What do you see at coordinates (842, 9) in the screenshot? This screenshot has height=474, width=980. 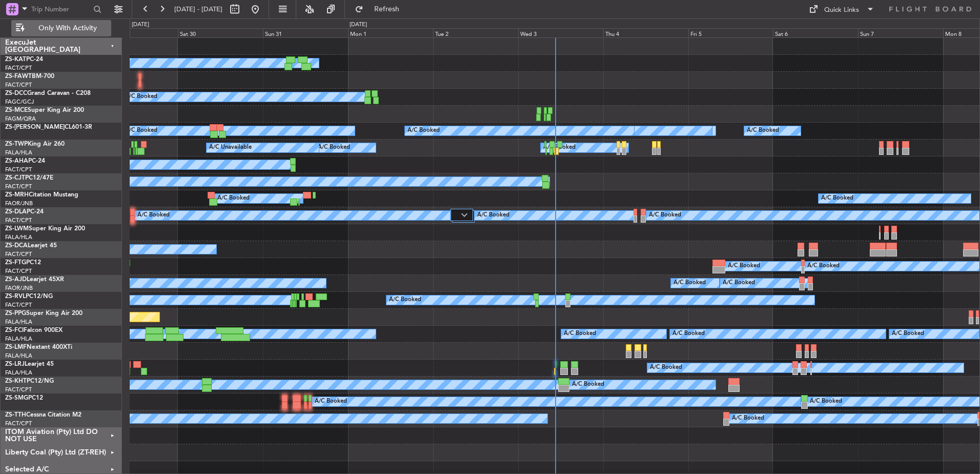 I see `button: Quick Links` at bounding box center [842, 9].